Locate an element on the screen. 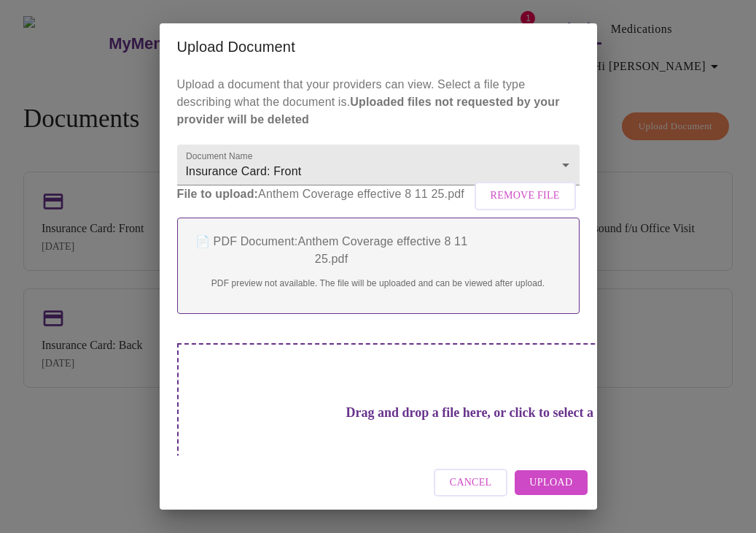 The width and height of the screenshot is (756, 533). span: Upload is located at coordinates (551, 483).